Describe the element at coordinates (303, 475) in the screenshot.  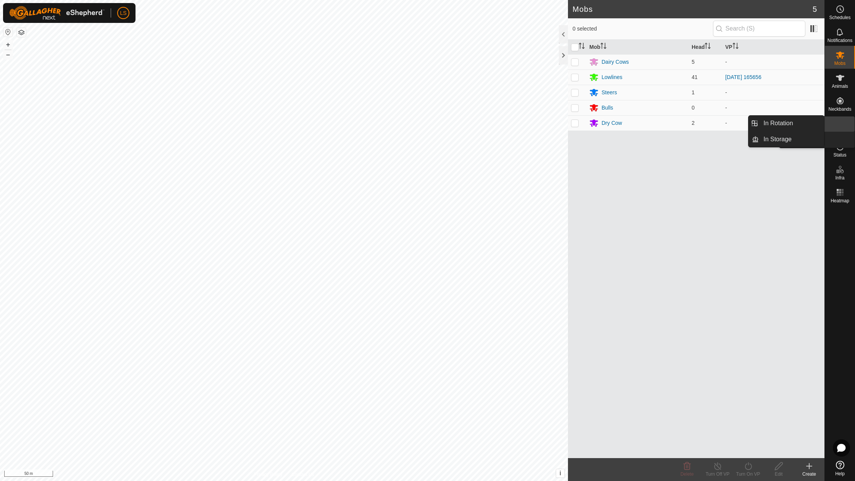
I see `a: Contact Us` at that location.